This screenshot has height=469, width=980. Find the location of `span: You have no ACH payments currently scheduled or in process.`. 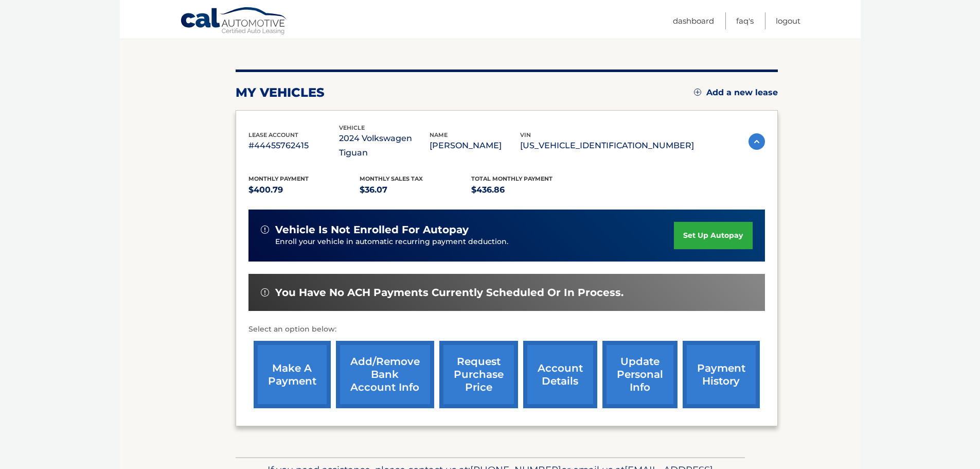

span: You have no ACH payments currently scheduled or in process. is located at coordinates (449, 292).